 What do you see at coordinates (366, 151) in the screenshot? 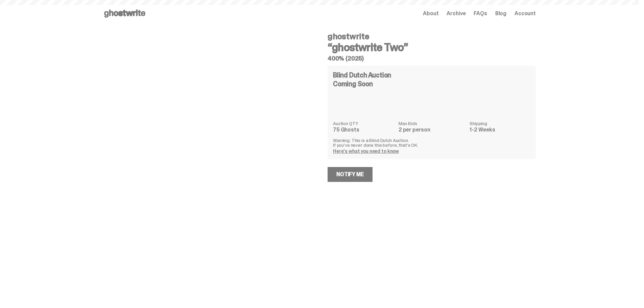
I see `a: Here's what you need to know` at bounding box center [366, 151].